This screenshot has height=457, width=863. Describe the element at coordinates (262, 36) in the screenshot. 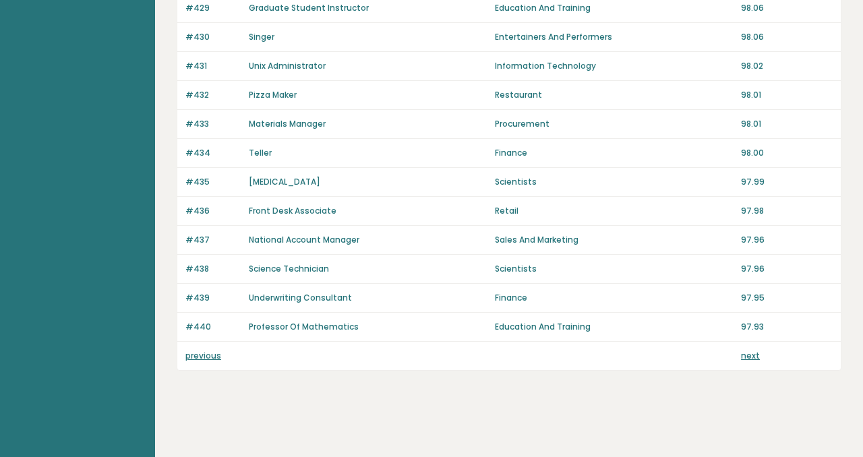

I see `a: Singer` at that location.